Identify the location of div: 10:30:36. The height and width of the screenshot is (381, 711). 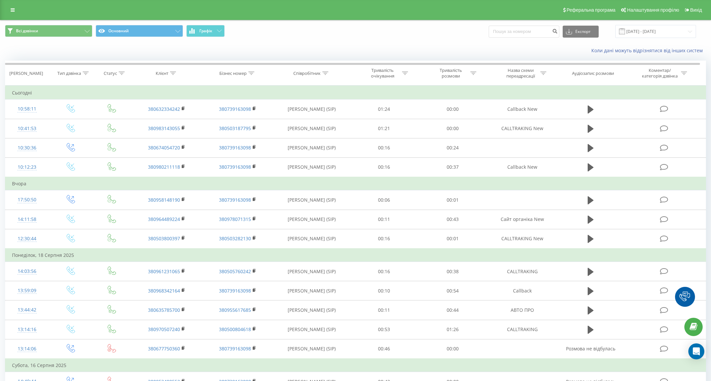
(27, 148).